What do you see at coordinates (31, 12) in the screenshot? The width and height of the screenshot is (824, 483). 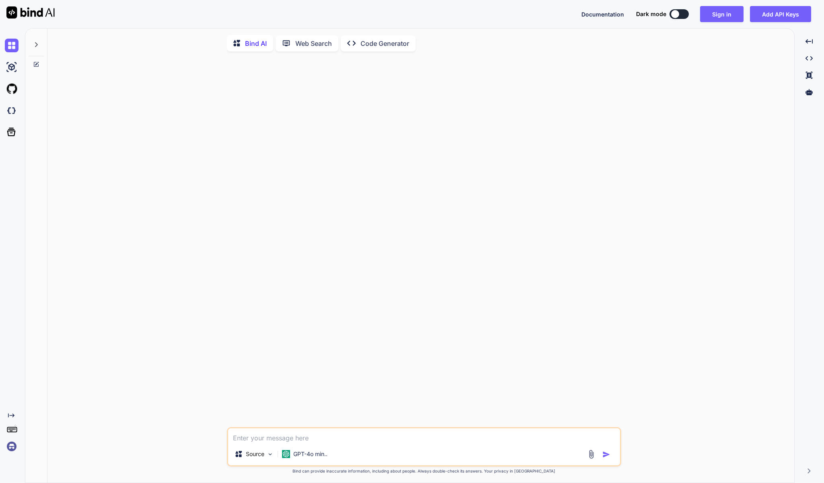 I see `img: Bind AI` at bounding box center [31, 12].